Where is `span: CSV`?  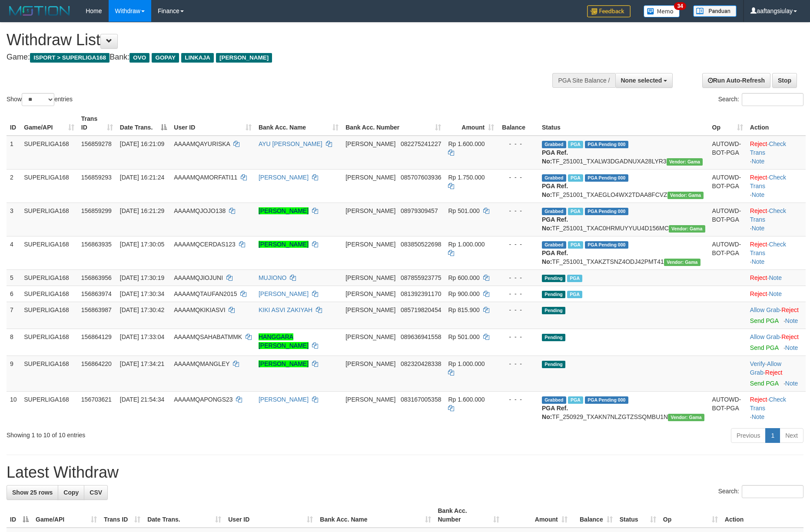
span: CSV is located at coordinates (96, 492).